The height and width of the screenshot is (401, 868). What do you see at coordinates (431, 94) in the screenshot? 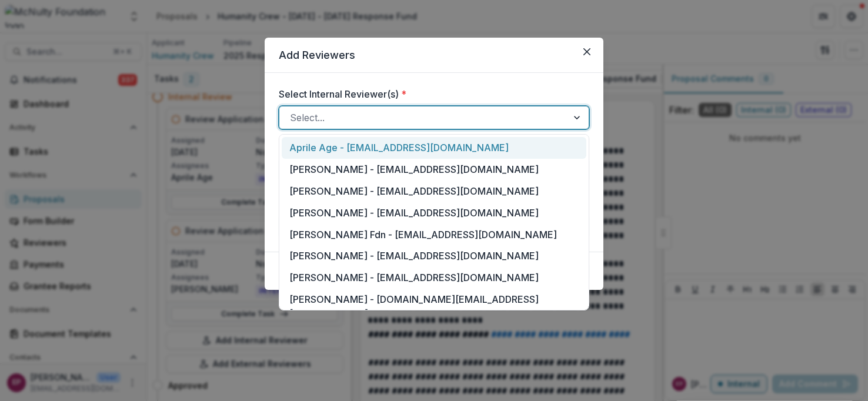
I see `label: Select Internal Reviewer(s)` at bounding box center [431, 94].